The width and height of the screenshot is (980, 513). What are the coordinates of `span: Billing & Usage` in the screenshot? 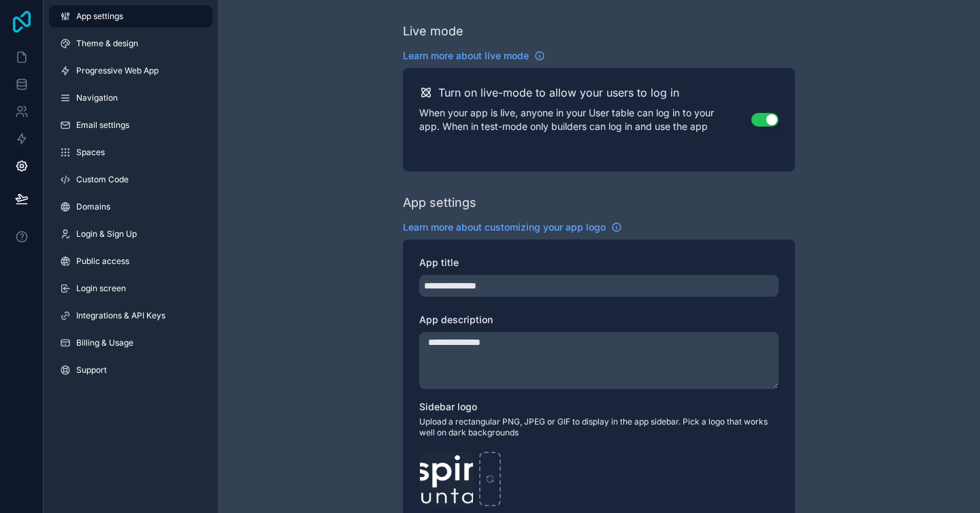 It's located at (105, 343).